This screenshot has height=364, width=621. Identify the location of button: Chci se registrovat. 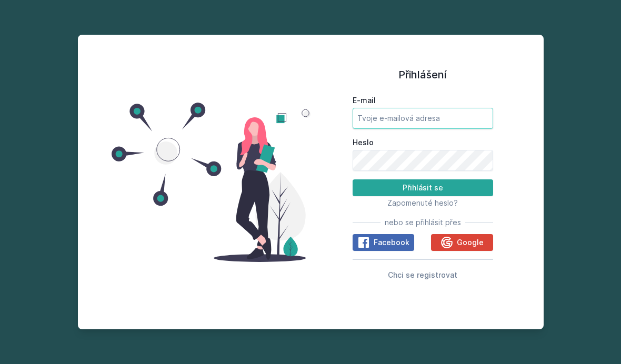
(422, 275).